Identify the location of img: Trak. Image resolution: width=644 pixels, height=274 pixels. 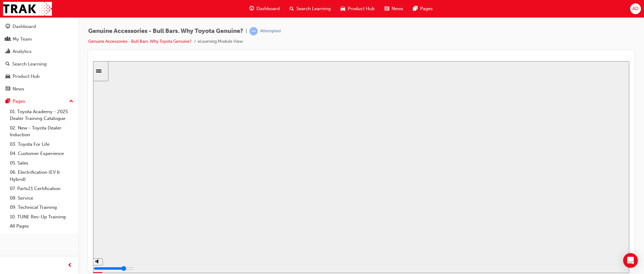
(27, 8).